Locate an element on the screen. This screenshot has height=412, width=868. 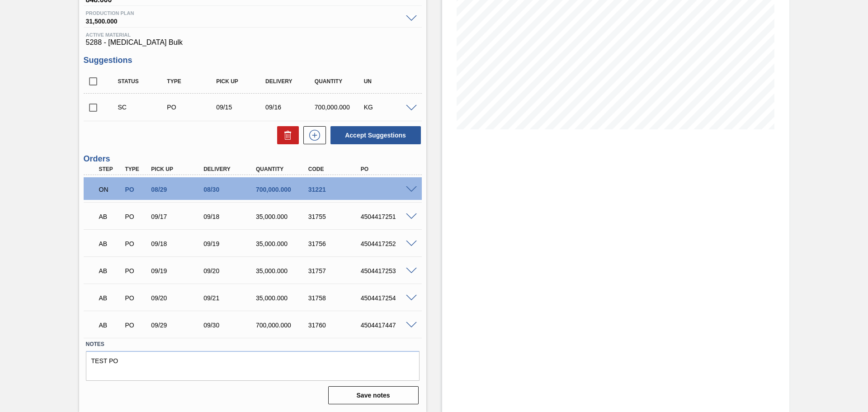
label: Notes is located at coordinates (252, 344).